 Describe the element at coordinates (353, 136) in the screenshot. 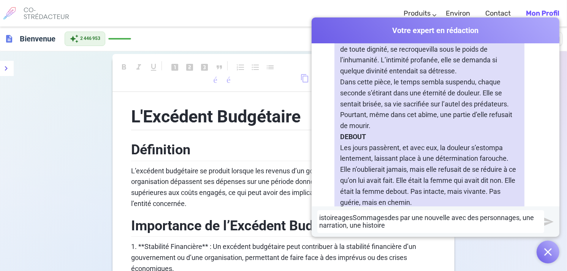

I see `strong: DEBOUT` at that location.